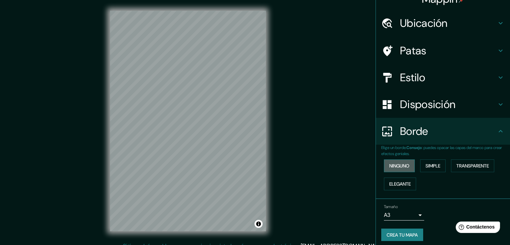  Describe the element at coordinates (30, 8) in the screenshot. I see `font: Contáctenos` at that location.